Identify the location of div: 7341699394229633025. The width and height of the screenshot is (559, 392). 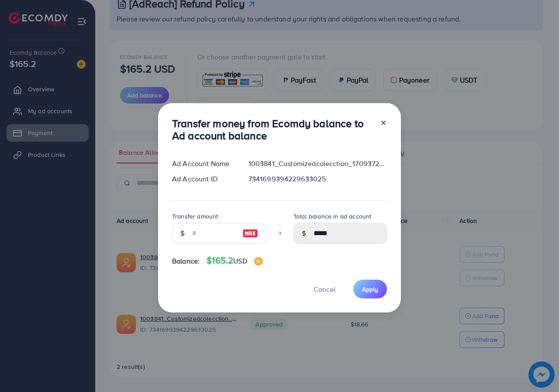
(317, 179).